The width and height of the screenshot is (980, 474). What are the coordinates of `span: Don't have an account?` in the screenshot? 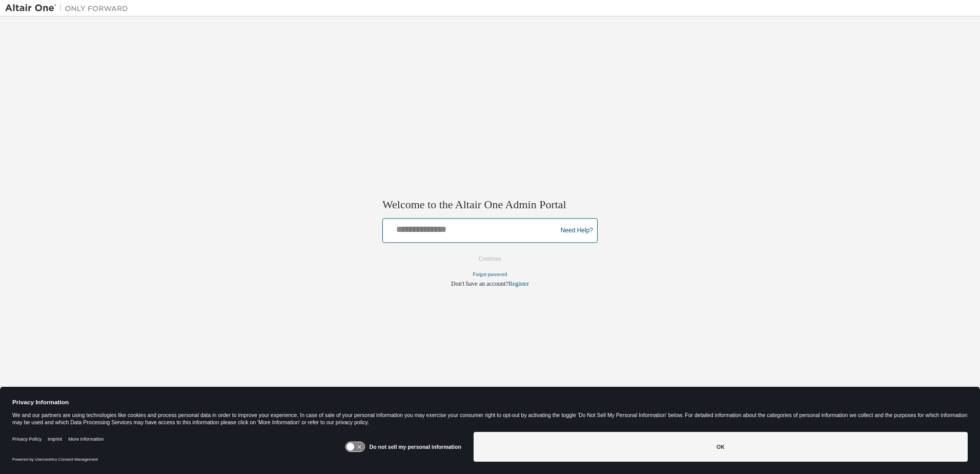 It's located at (480, 284).